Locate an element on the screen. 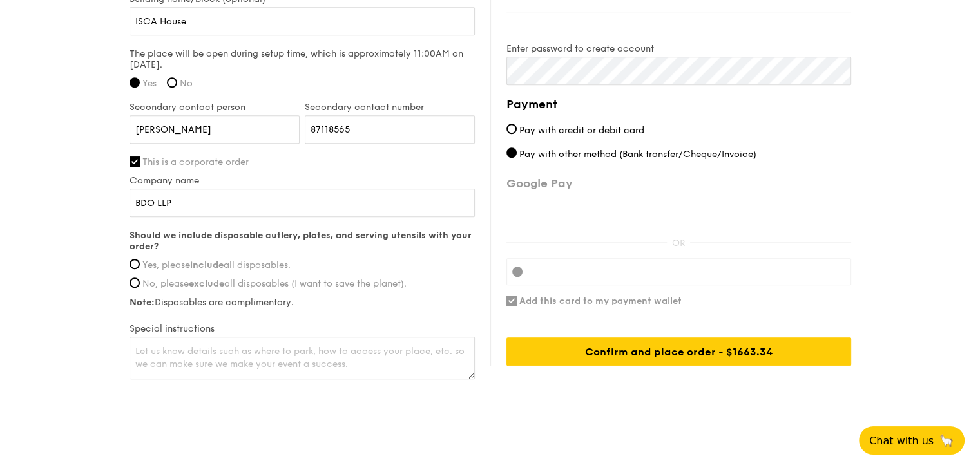 The width and height of the screenshot is (980, 470). input: This is a corporate order is located at coordinates (134, 162).